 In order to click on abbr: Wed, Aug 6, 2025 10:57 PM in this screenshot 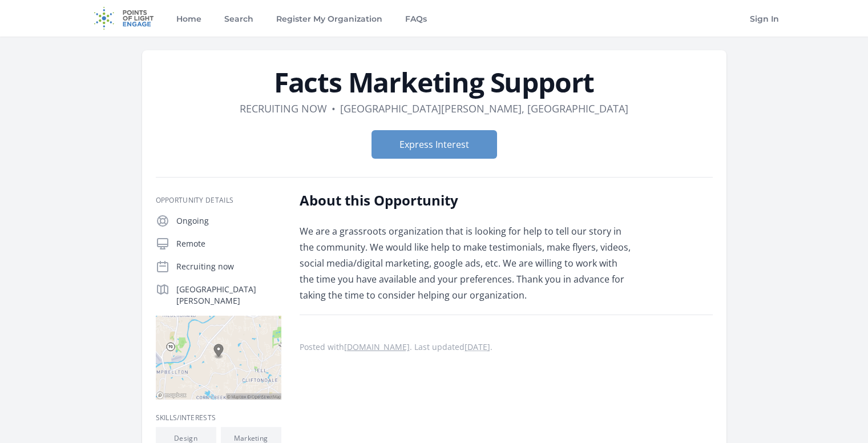, I will do `click(477, 346)`.